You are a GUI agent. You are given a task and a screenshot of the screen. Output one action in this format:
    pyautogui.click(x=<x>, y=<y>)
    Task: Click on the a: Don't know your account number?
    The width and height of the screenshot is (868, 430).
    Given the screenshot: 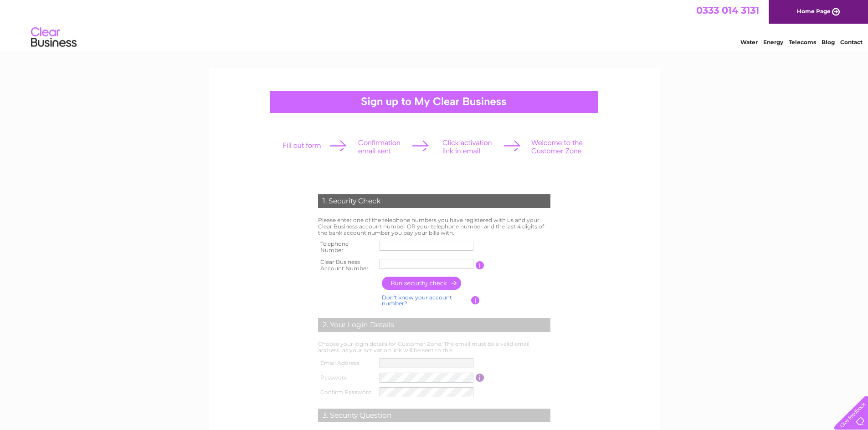 What is the action you would take?
    pyautogui.click(x=417, y=300)
    